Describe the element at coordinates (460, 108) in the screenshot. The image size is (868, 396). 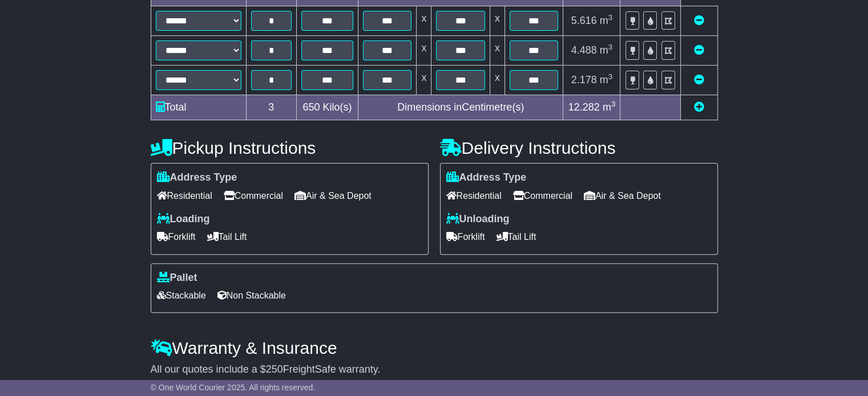
I see `td: Dimensions in Centimetre(s)` at that location.